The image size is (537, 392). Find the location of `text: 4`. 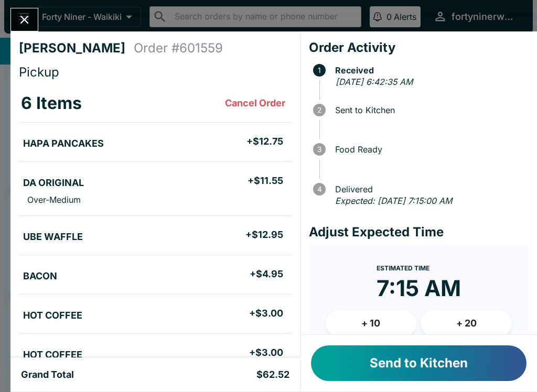

text: 4 is located at coordinates (319, 189).